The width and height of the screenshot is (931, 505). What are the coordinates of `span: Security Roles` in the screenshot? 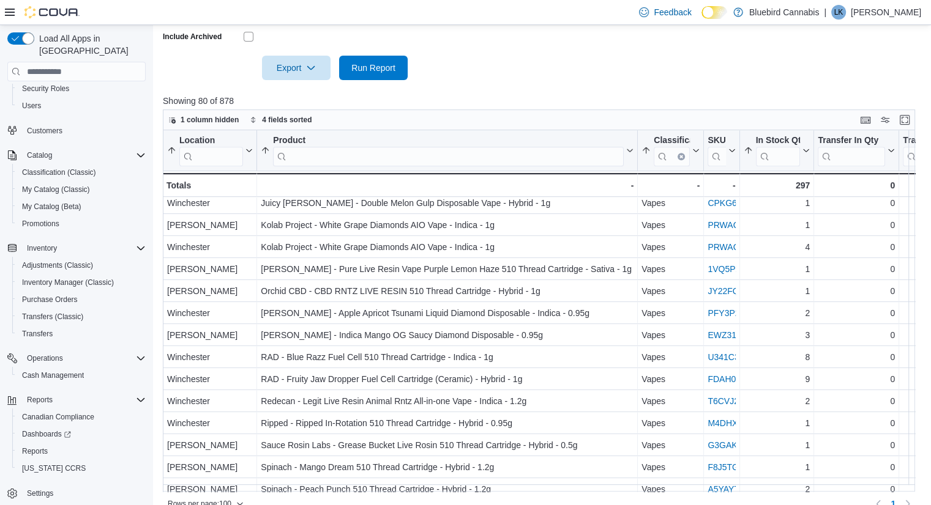 It's located at (81, 89).